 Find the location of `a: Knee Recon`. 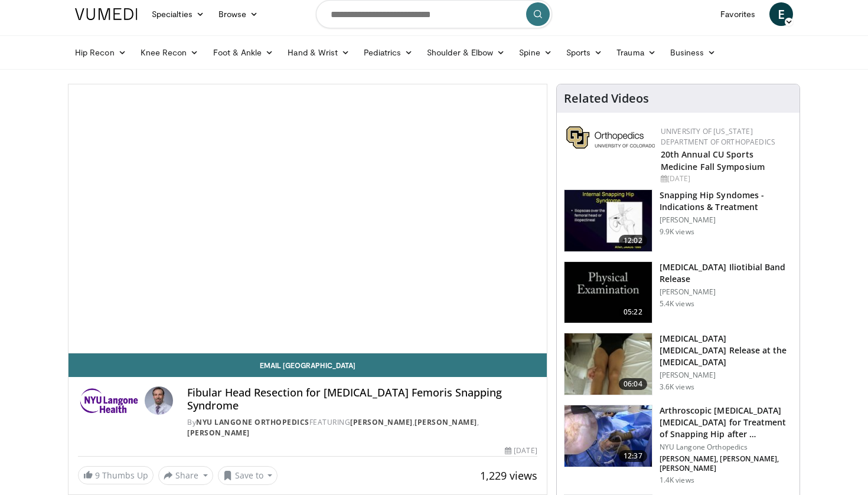

a: Knee Recon is located at coordinates (169, 53).